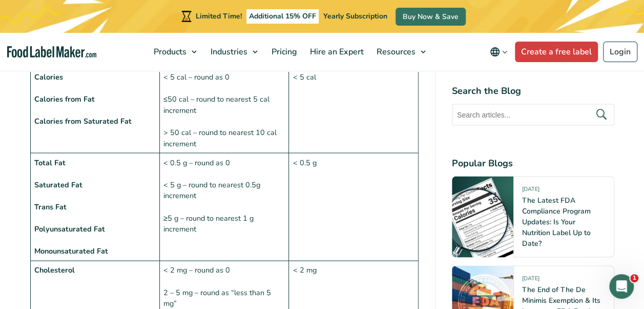 This screenshot has width=644, height=309. I want to click on strong: Cholesterol, so click(54, 270).